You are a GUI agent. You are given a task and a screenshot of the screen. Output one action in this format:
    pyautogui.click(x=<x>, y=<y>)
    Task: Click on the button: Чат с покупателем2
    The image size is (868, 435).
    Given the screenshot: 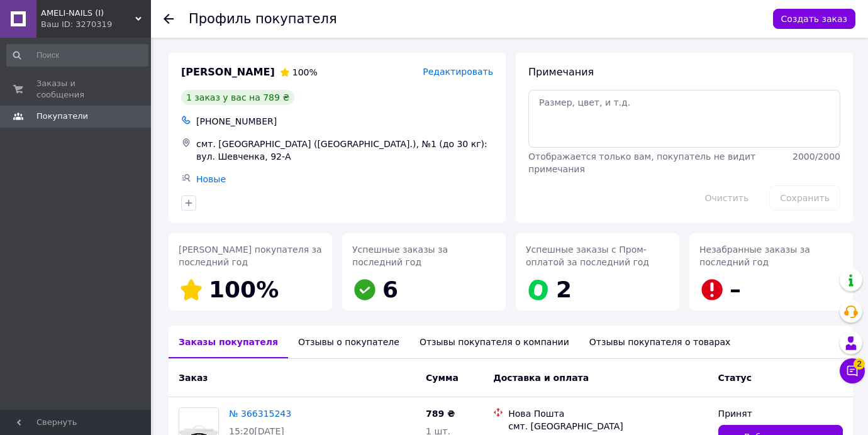 What is the action you would take?
    pyautogui.click(x=853, y=371)
    